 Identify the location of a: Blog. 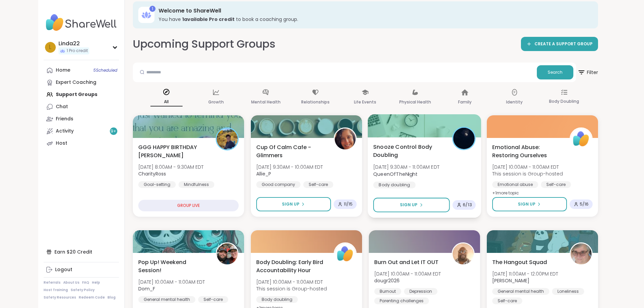
(112, 298).